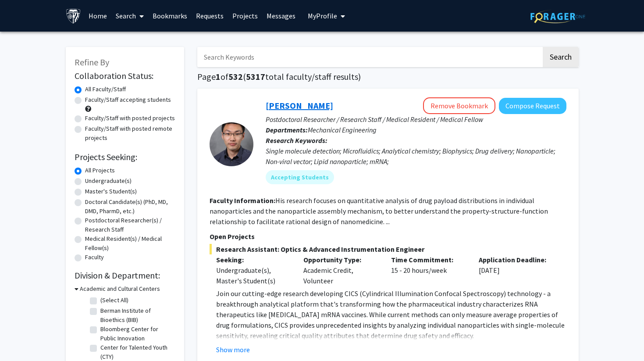  Describe the element at coordinates (388, 236) in the screenshot. I see `p: Open Projects` at that location.